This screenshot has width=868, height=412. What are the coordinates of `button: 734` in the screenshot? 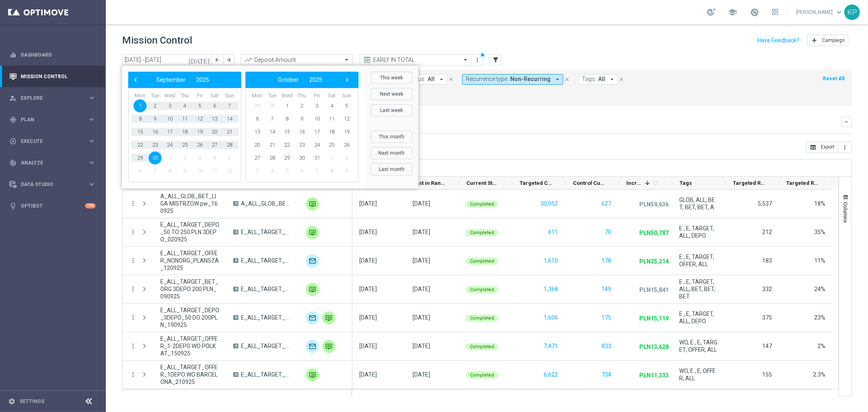 It's located at (606, 374).